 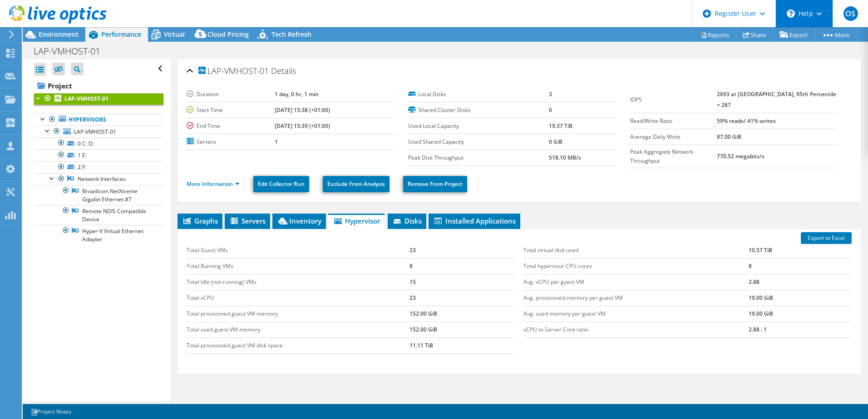 What do you see at coordinates (636, 251) in the screenshot?
I see `td: Total virtual disk used` at bounding box center [636, 251].